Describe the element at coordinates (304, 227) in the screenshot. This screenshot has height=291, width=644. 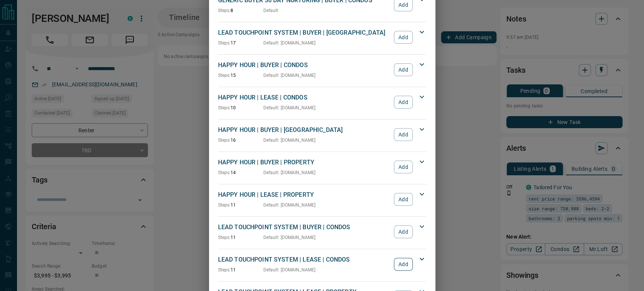
I see `p: LEAD TOUCHPOINT SYSTEM | BUYER | CONDOS` at that location.